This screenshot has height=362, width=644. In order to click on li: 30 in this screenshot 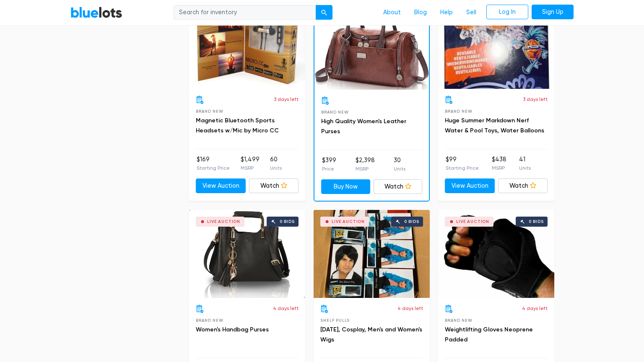, I will do `click(399, 164)`.